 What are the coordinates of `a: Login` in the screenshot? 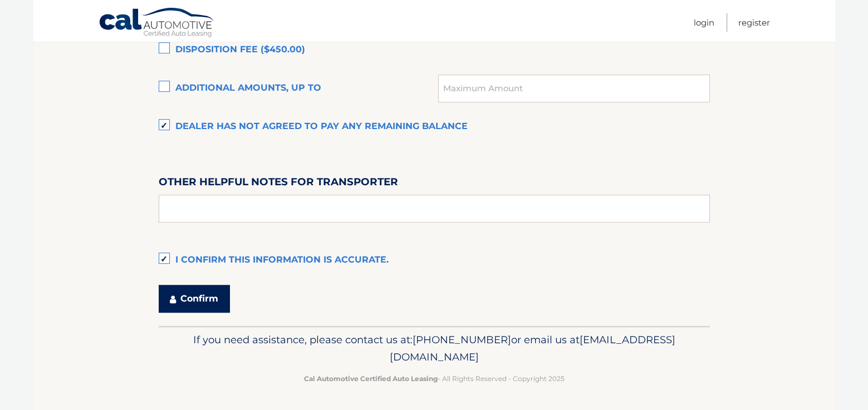 It's located at (704, 22).